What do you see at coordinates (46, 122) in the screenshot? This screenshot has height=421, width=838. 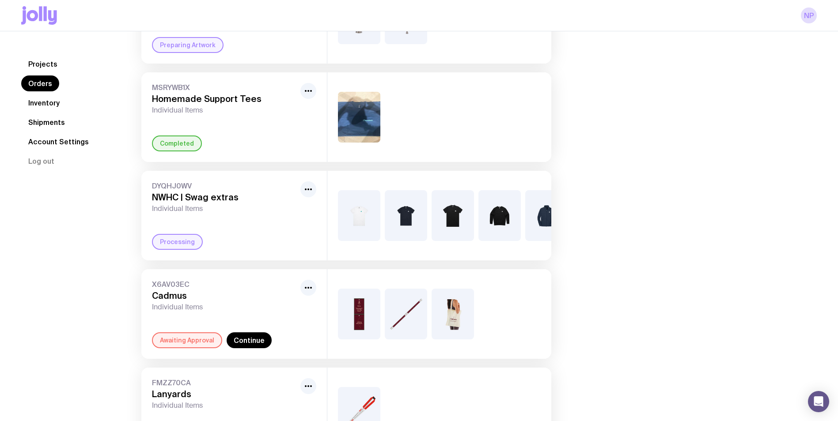 I see `a: Shipments` at bounding box center [46, 122].